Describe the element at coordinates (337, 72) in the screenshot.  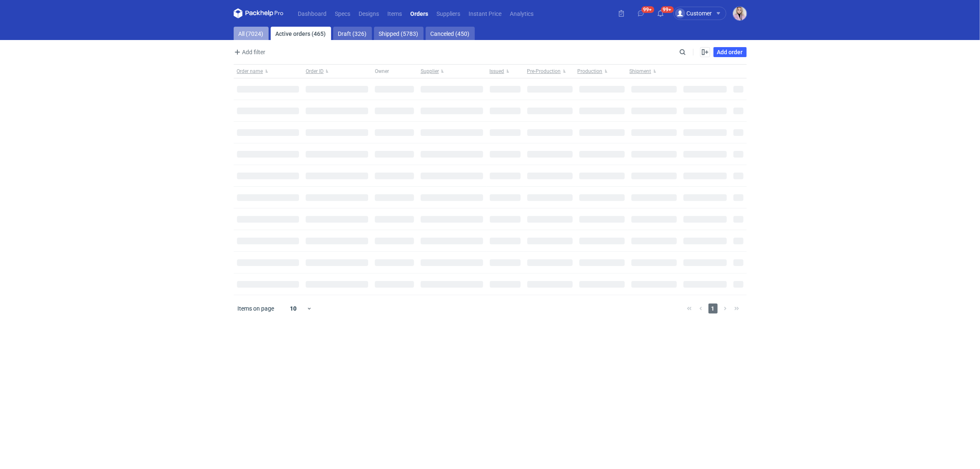
I see `button: Order ID` at that location.